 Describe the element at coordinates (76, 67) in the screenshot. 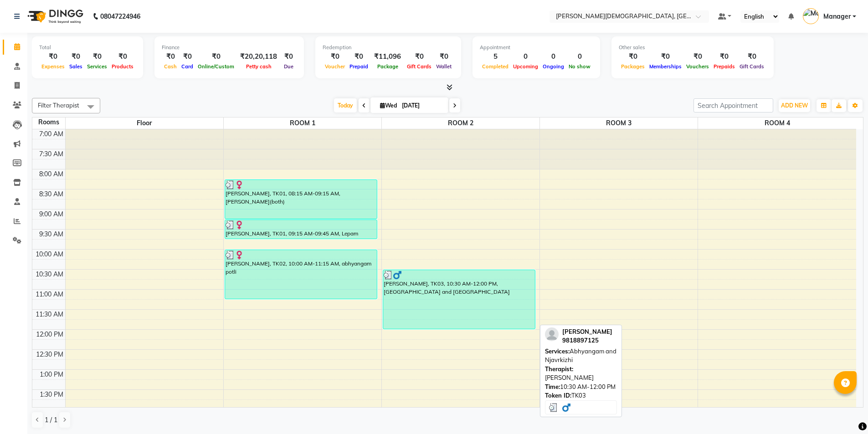

I see `span: Sales` at that location.